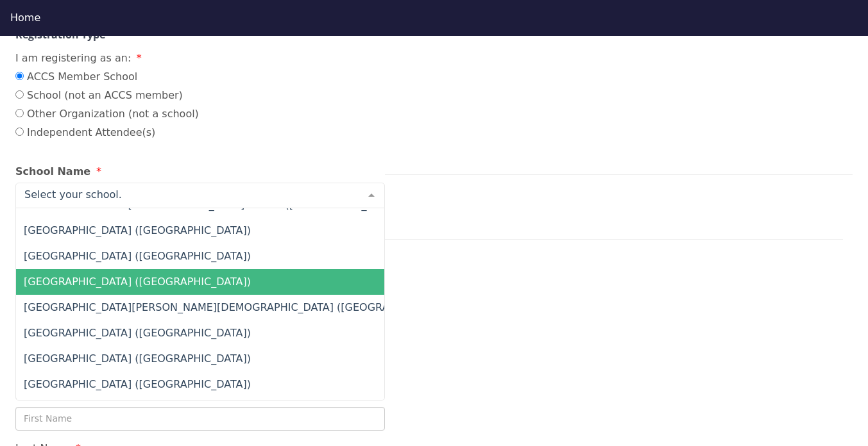  What do you see at coordinates (434, 18) in the screenshot?
I see `div: Home` at bounding box center [434, 18].